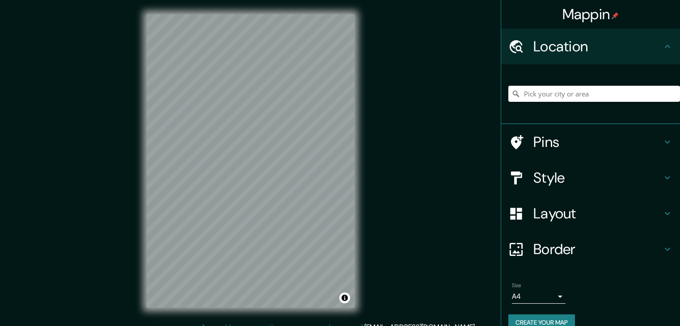 The width and height of the screenshot is (680, 326). I want to click on button: Toggle attribution, so click(345, 298).